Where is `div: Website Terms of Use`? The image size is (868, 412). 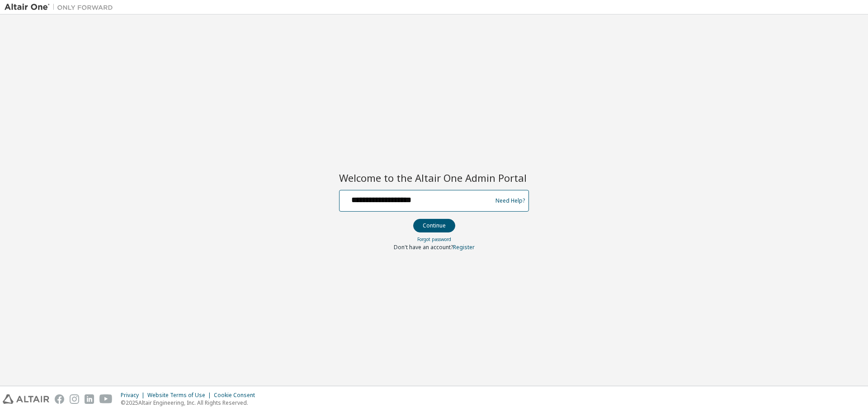
div: Website Terms of Use is located at coordinates (181, 395).